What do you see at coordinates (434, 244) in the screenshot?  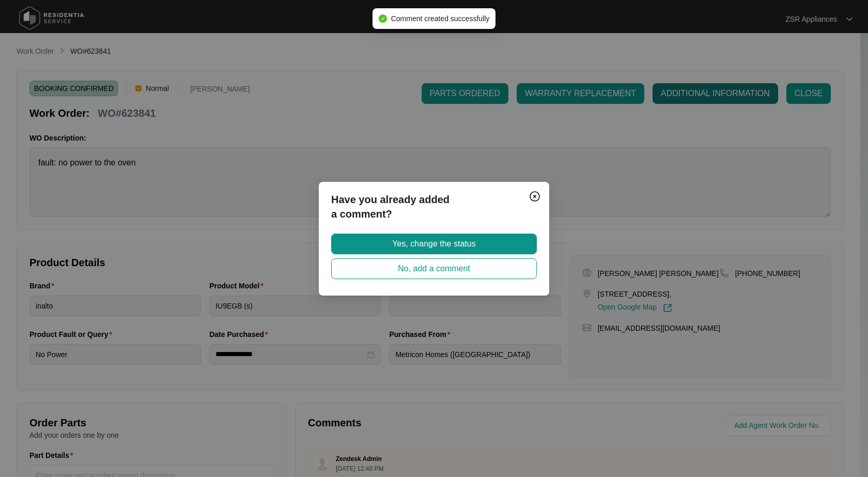 I see `button: Yes, change the status` at bounding box center [434, 244].